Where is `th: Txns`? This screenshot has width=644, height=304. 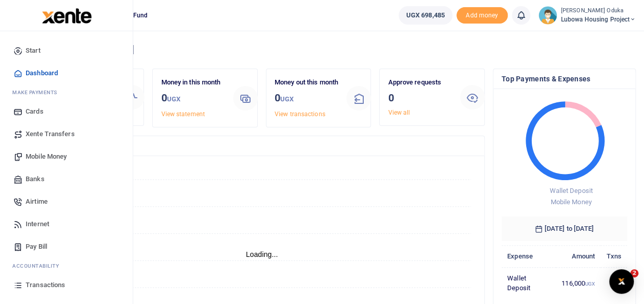
th: Txns is located at coordinates (613, 256).